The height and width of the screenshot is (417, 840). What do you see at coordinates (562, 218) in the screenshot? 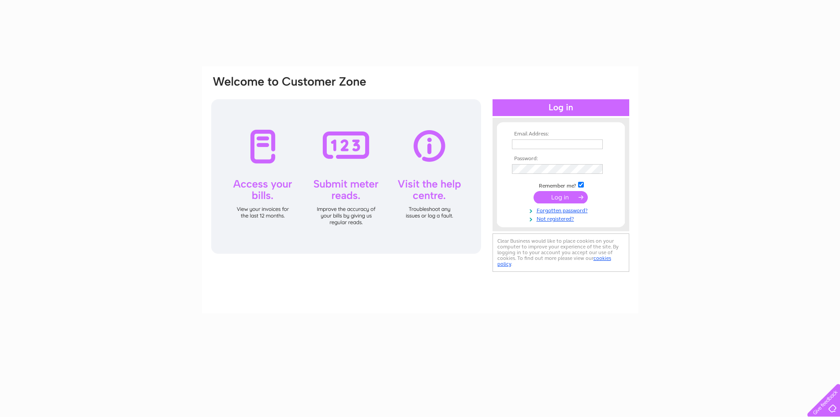
I see `a: Not registered?` at bounding box center [562, 218].